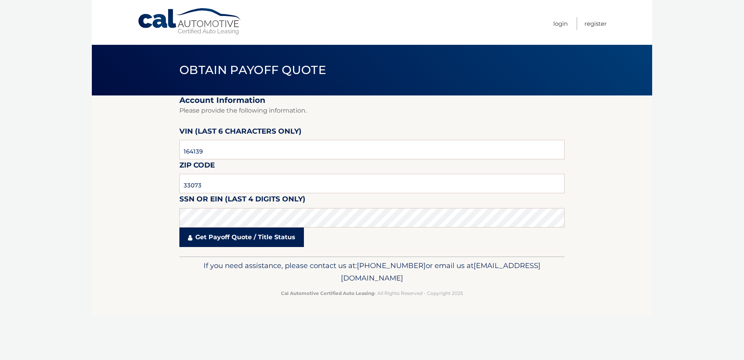  I want to click on p: - All Rights Reserved - Copyright 2025, so click(372, 293).